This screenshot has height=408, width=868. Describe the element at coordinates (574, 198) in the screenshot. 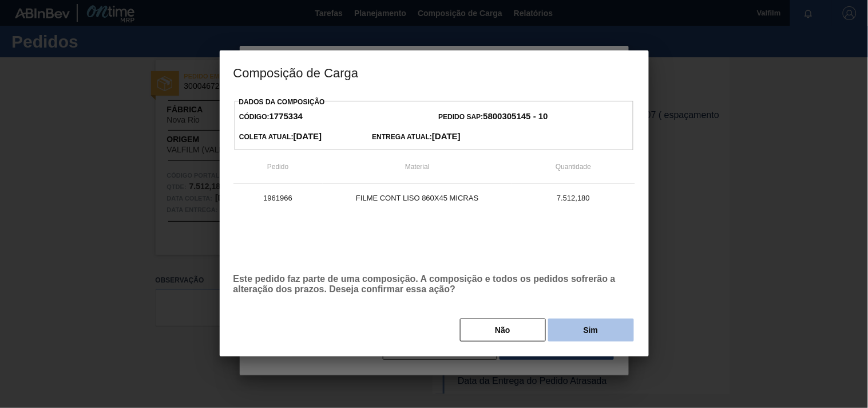

I see `td: 7.512,180` at that location.